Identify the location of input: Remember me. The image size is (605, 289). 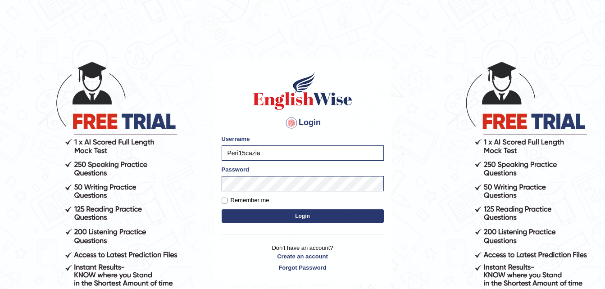
(224, 201).